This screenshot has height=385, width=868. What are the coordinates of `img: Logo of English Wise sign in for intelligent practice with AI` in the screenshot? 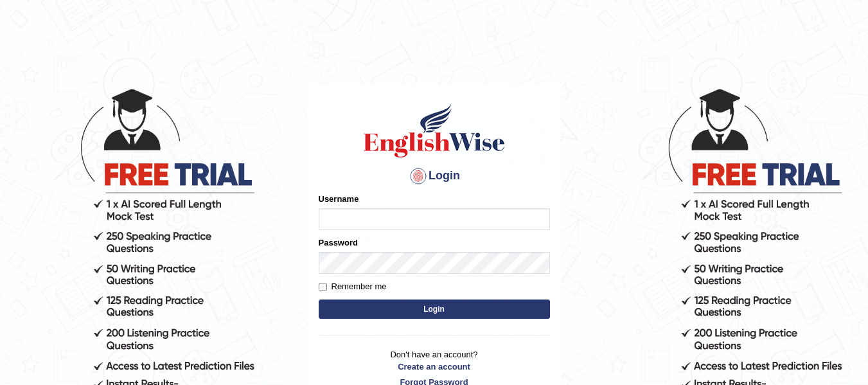 It's located at (435, 131).